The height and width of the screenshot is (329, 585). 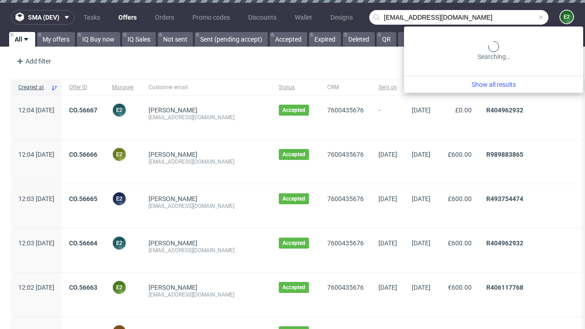 What do you see at coordinates (505, 199) in the screenshot?
I see `a: R493754474` at bounding box center [505, 199].